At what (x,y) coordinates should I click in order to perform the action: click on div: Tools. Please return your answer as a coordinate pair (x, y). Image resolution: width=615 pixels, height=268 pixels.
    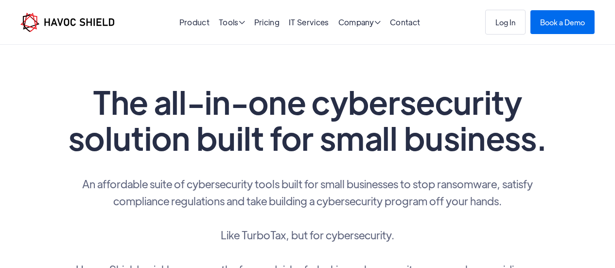
    Looking at the image, I should click on (232, 23).